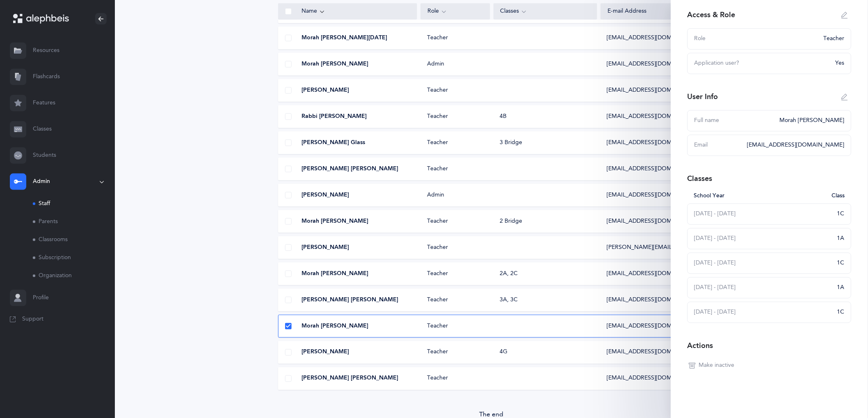  Describe the element at coordinates (762, 63) in the screenshot. I see `div: Application user?` at that location.